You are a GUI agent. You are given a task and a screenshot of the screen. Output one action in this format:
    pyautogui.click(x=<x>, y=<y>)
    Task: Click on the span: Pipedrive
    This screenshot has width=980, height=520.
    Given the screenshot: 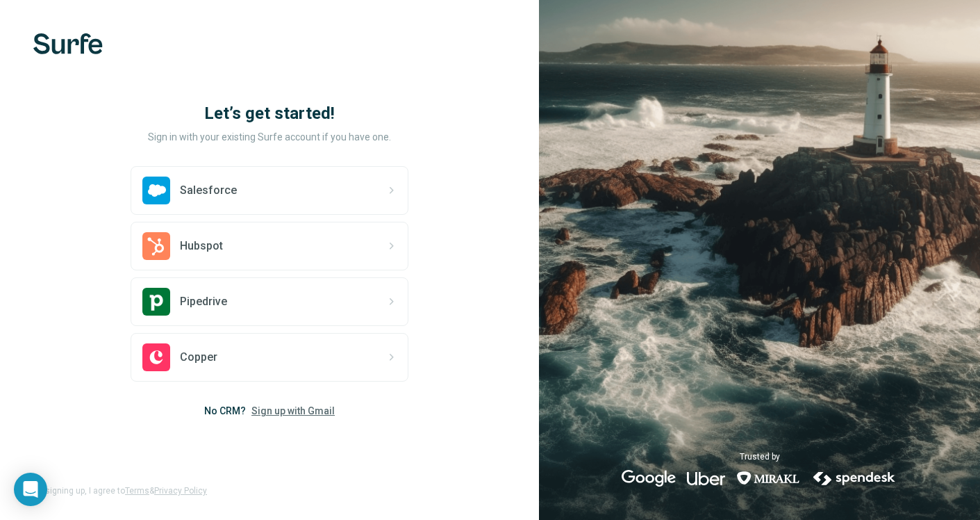 What is the action you would take?
    pyautogui.click(x=204, y=302)
    